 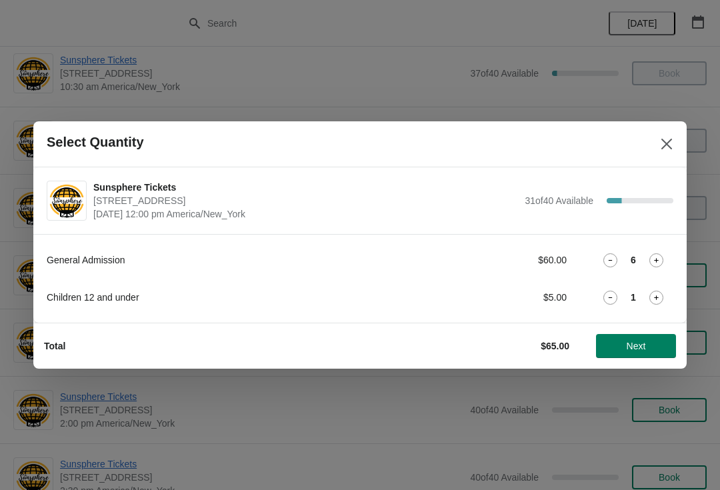 I want to click on button: Next, so click(x=636, y=346).